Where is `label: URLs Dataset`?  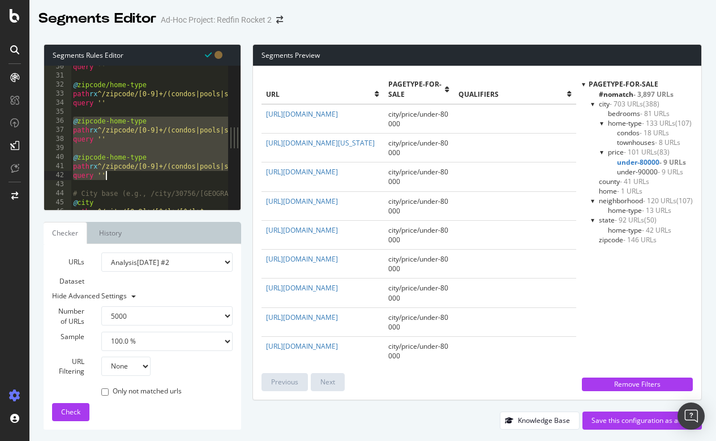
label: URLs Dataset is located at coordinates (68, 272).